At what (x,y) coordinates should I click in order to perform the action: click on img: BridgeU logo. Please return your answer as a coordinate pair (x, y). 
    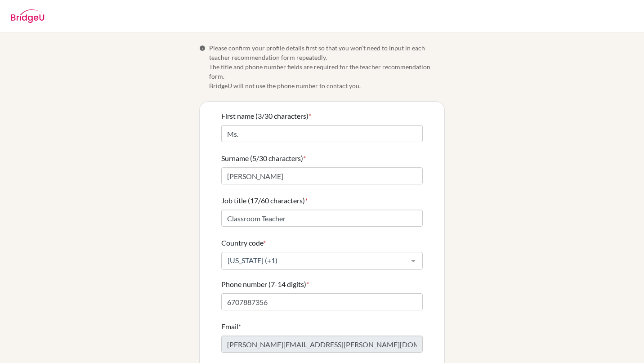
    Looking at the image, I should click on (27, 16).